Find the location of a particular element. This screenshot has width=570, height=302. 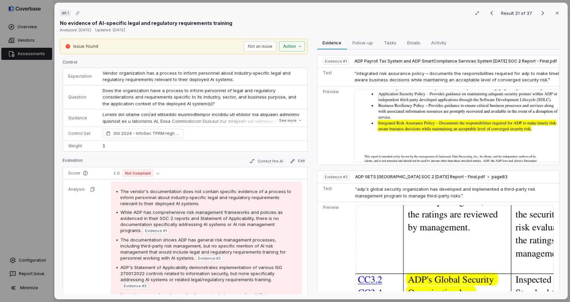

button: 1.0Not Compliant is located at coordinates (137, 173).